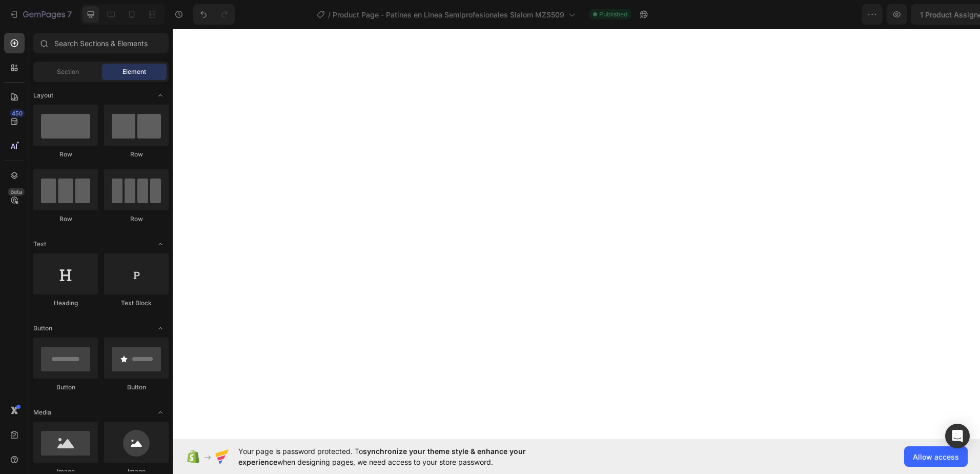 The height and width of the screenshot is (474, 980). What do you see at coordinates (17, 114) in the screenshot?
I see `div: 450` at bounding box center [17, 114].